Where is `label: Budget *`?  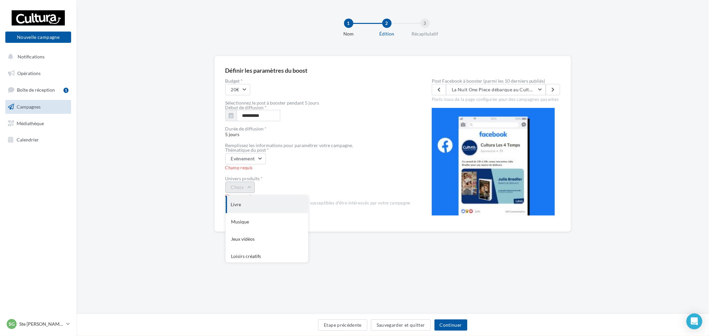
label: Budget * is located at coordinates (318, 81).